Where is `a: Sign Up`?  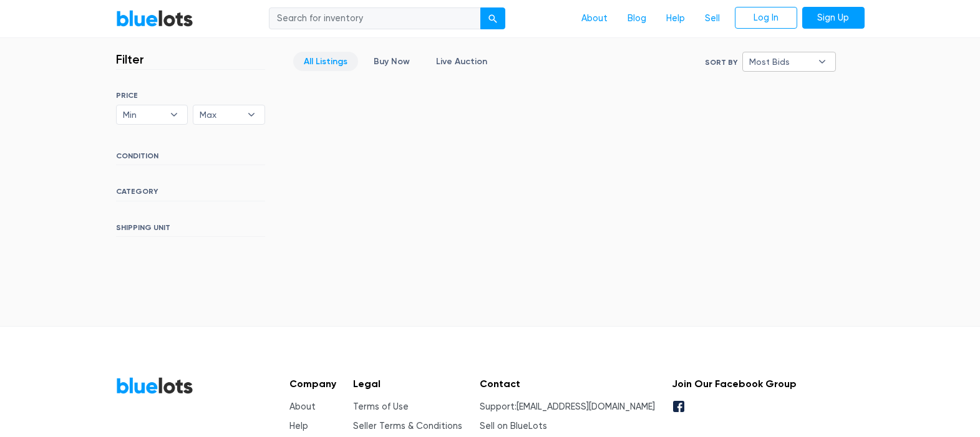
a: Sign Up is located at coordinates (834, 18).